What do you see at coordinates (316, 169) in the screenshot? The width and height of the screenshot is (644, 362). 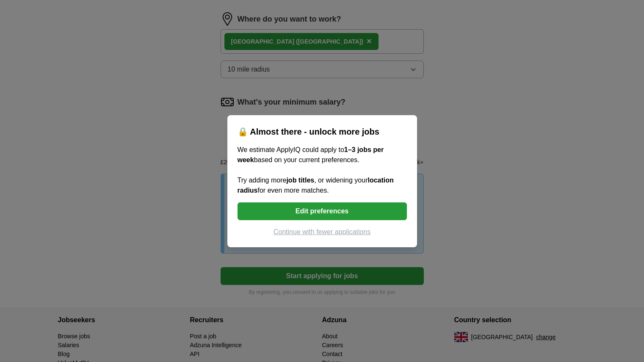 I see `span: We estimate ApplyIQ could apply to based on your current preferences. Try adding more , or wideni...` at bounding box center [316, 169].